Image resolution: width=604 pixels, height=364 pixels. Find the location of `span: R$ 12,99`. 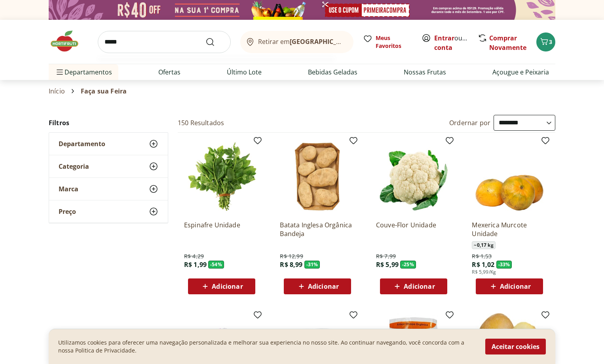

span: R$ 12,99 is located at coordinates (291, 256).